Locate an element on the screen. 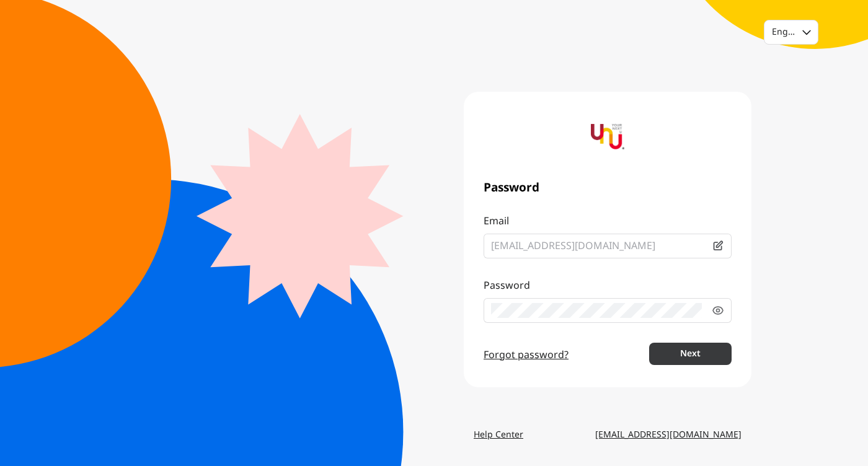  img: yournextu-logo-vertical-compact-v2.png is located at coordinates (607, 137).